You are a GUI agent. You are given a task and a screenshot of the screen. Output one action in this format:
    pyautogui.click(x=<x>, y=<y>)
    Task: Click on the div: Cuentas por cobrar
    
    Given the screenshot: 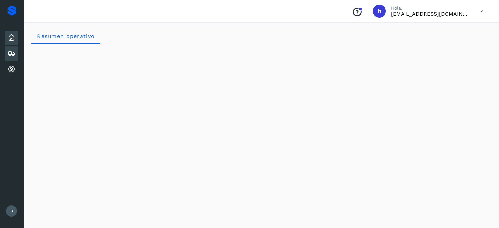 What is the action you would take?
    pyautogui.click(x=11, y=69)
    